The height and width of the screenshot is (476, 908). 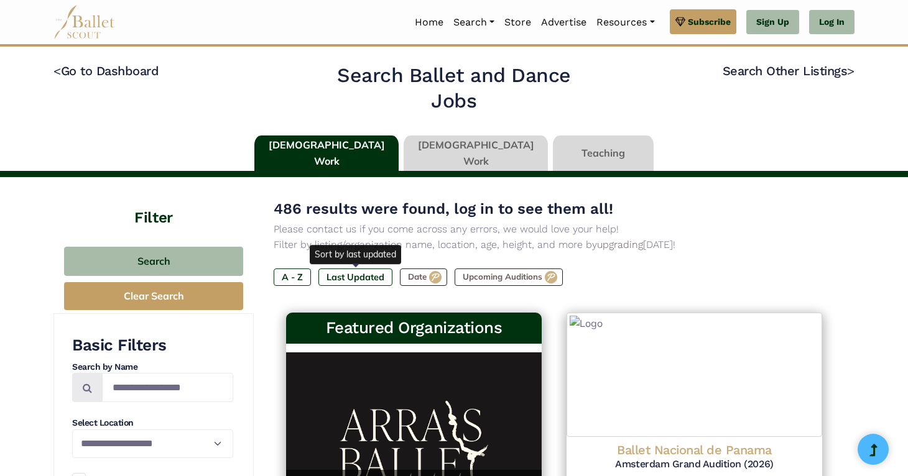 What do you see at coordinates (429, 22) in the screenshot?
I see `a: Home` at bounding box center [429, 22].